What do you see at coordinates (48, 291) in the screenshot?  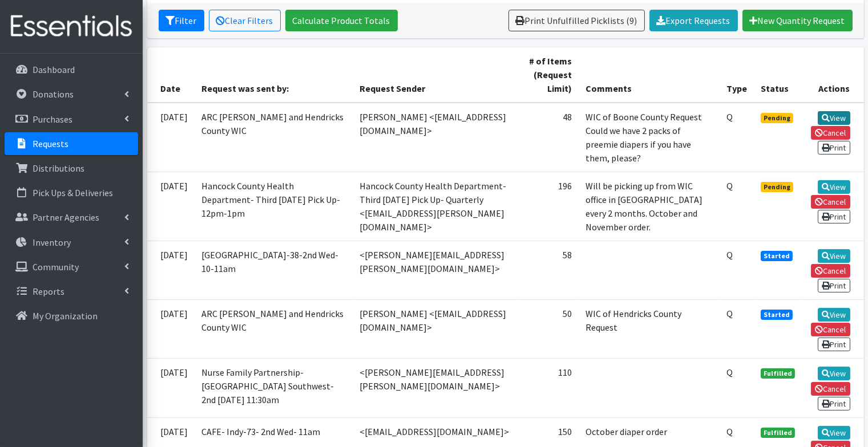 I see `p: Reports` at bounding box center [48, 291].